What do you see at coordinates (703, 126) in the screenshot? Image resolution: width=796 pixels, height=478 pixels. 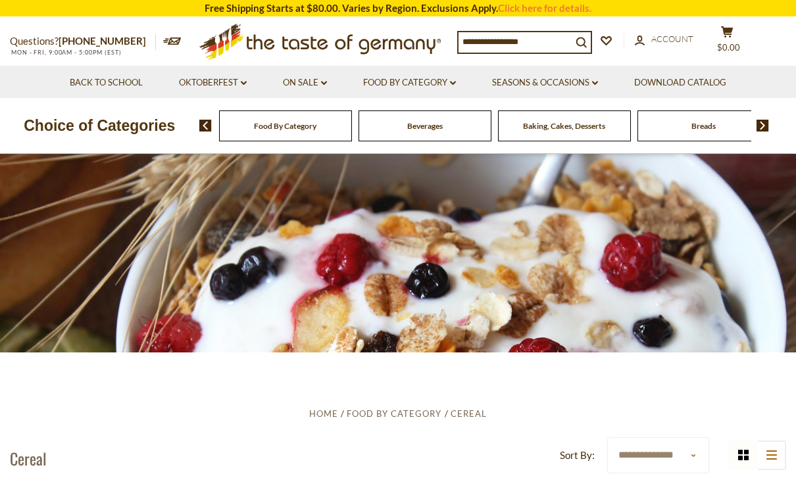 I see `a: Breads` at bounding box center [703, 126].